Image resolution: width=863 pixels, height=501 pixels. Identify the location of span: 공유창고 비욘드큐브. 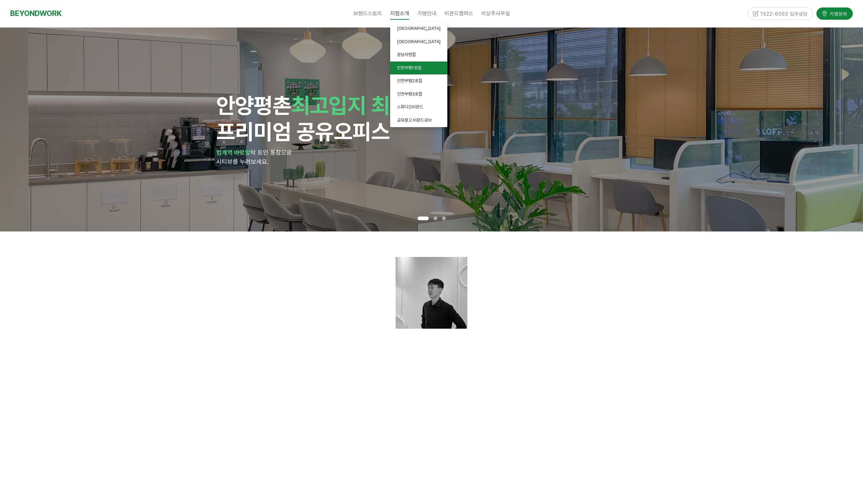
(414, 120).